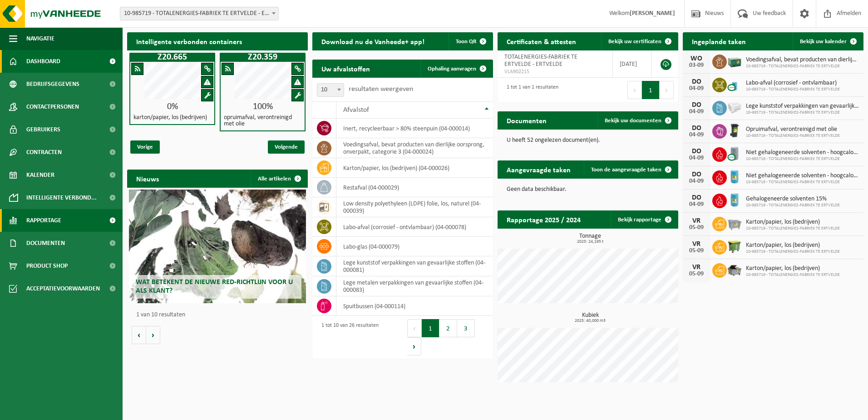 The image size is (868, 420). I want to click on span: Bekijk uw kalender, so click(823, 42).